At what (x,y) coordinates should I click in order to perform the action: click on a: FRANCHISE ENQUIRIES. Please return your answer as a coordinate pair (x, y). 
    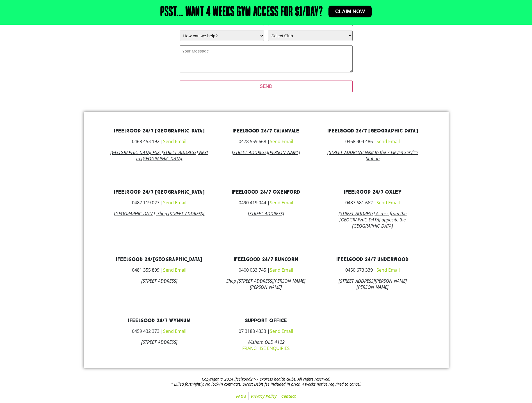
    Looking at the image, I should click on (266, 349).